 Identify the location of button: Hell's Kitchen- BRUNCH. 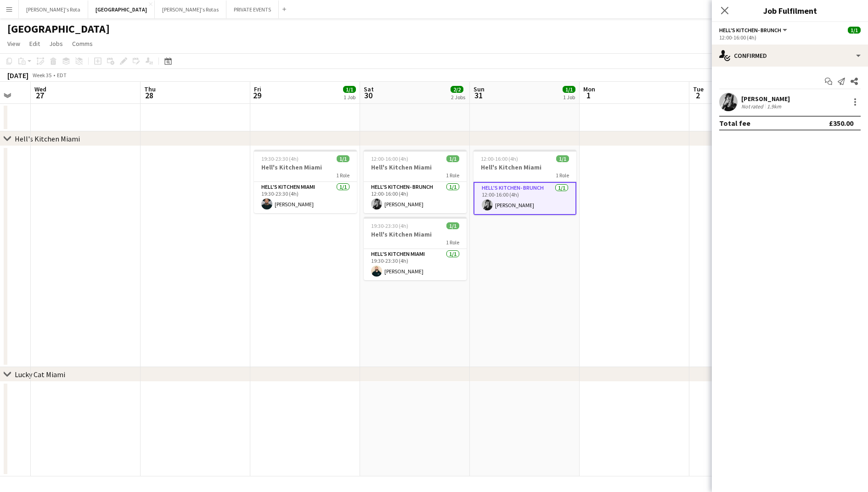
(754, 30).